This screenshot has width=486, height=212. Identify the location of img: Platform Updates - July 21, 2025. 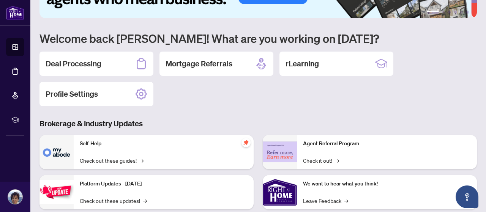
(57, 192).